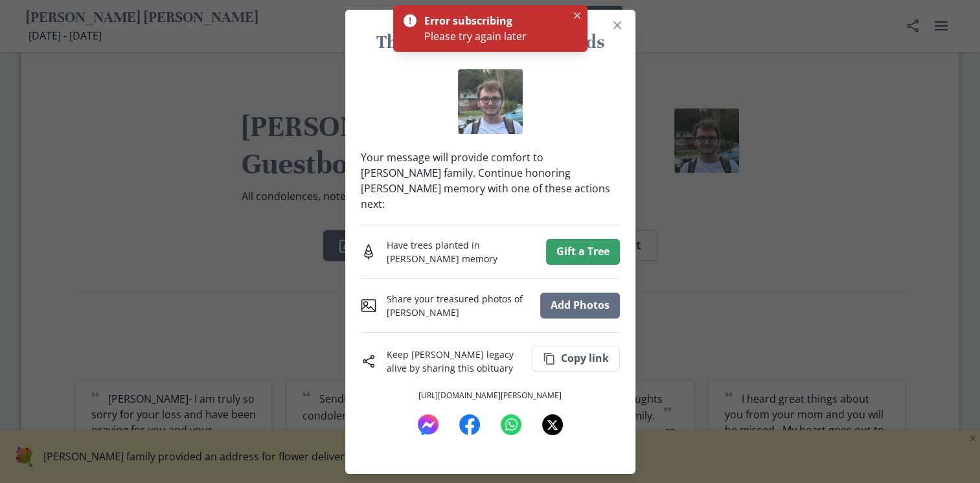 This screenshot has height=483, width=980. I want to click on button: Gift a Tree, so click(583, 252).